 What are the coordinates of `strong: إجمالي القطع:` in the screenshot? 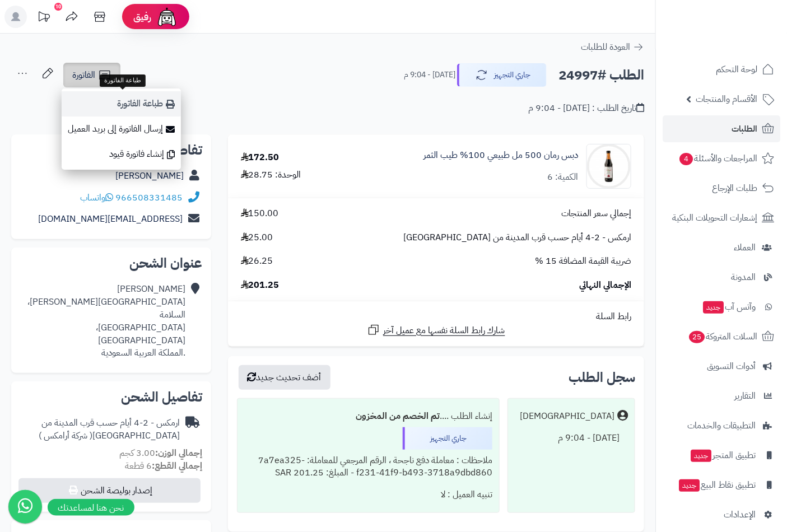 It's located at (177, 466).